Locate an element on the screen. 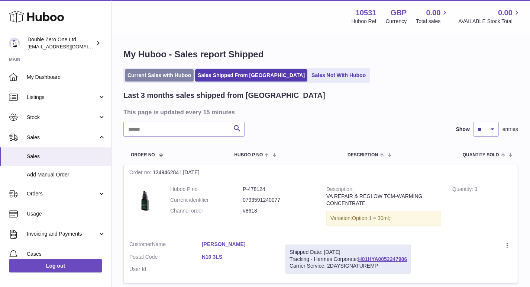 Image resolution: width=530 pixels, height=287 pixels. span: Option 1 = 30ml; is located at coordinates (371, 218).